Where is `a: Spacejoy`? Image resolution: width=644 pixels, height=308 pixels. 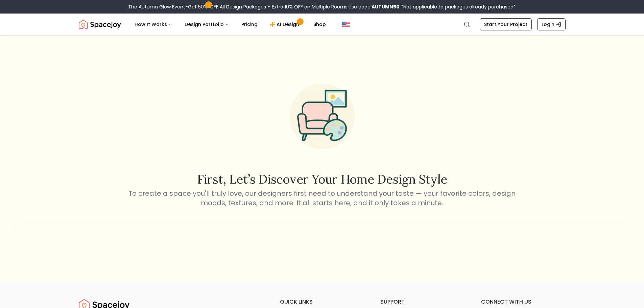
a: Spacejoy is located at coordinates (100, 24).